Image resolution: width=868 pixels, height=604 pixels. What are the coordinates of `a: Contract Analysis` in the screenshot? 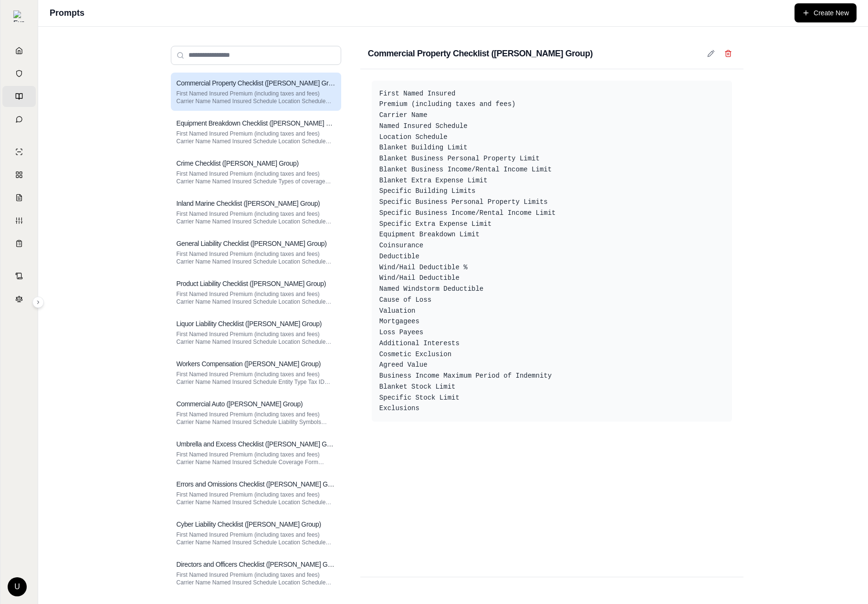 It's located at (19, 276).